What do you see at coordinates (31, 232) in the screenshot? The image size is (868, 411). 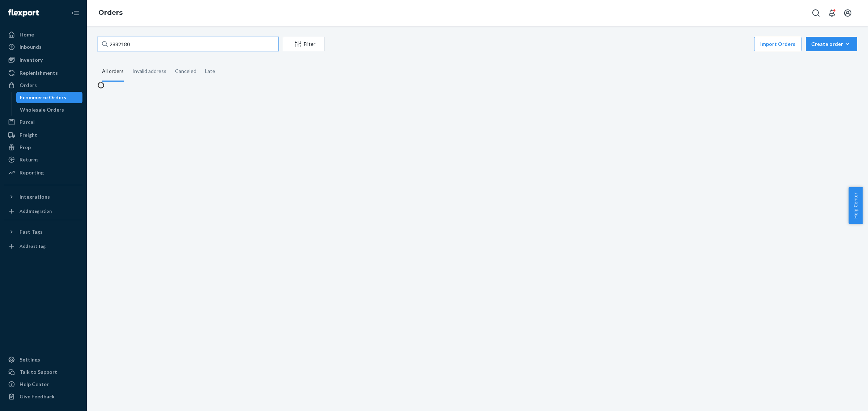 I see `div: Fast Tags` at bounding box center [31, 232].